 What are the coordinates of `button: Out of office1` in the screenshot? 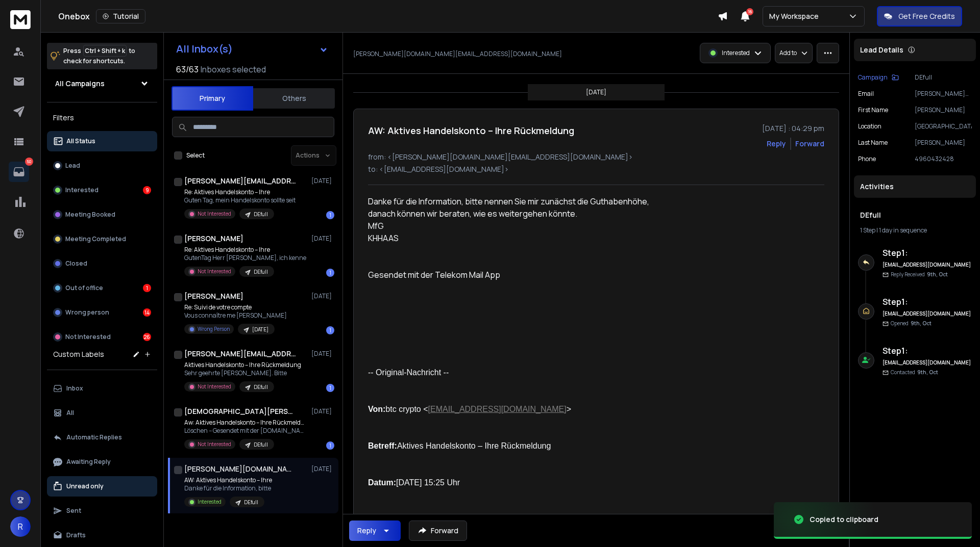 It's located at (102, 288).